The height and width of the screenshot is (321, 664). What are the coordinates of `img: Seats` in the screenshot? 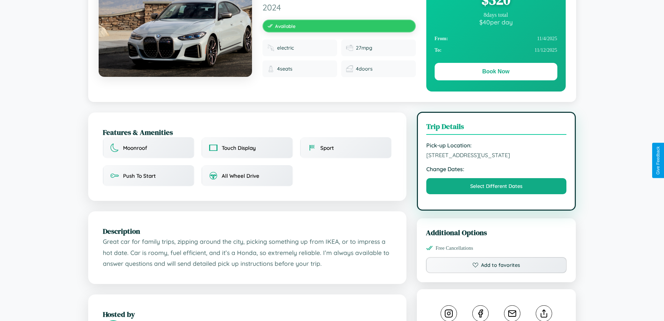 It's located at (271, 69).